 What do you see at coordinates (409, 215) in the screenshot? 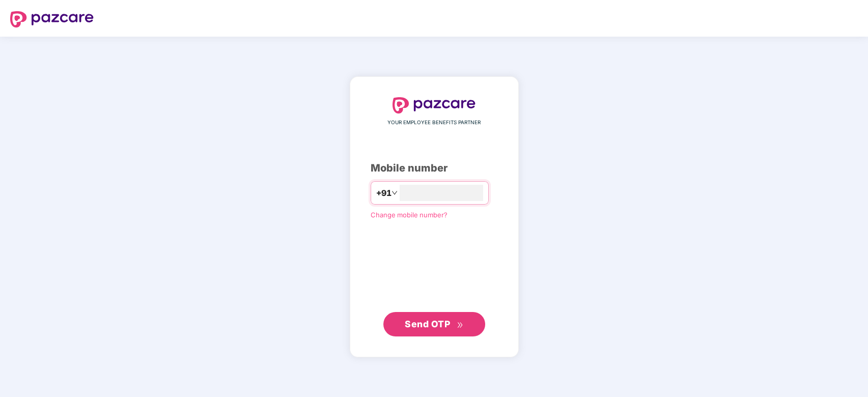
I see `span: Change mobile number?` at bounding box center [409, 215].